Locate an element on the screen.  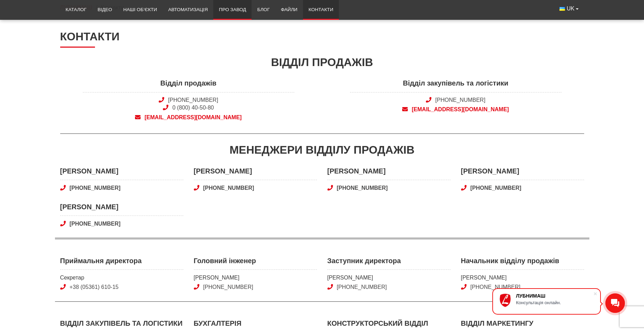
span: Відділ закупівель та логістики is located at coordinates (456, 86).